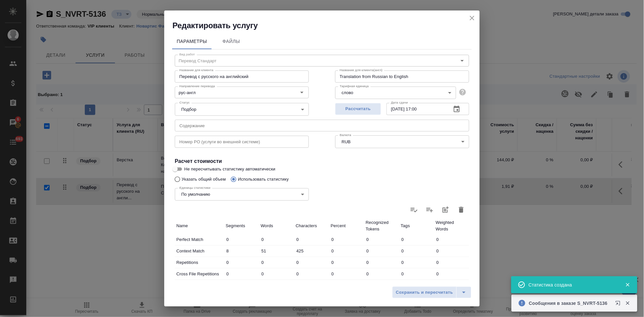 Image resolution: width=644 pixels, height=317 pixels. I want to click on button: close, so click(472, 19).